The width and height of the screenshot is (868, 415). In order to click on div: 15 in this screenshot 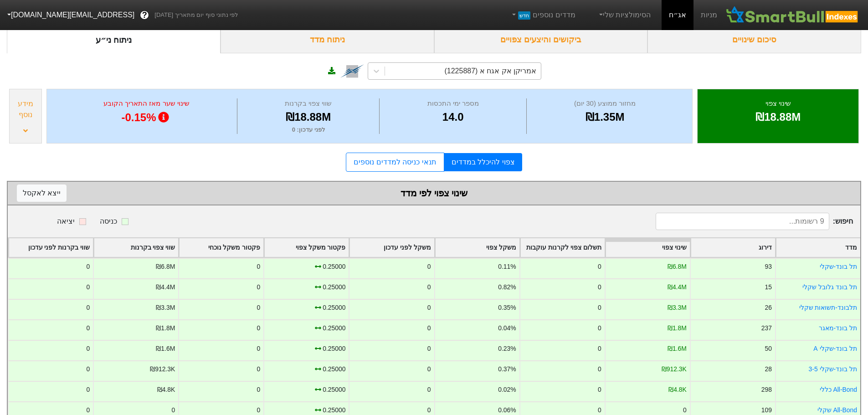, I will do `click(767, 287)`.